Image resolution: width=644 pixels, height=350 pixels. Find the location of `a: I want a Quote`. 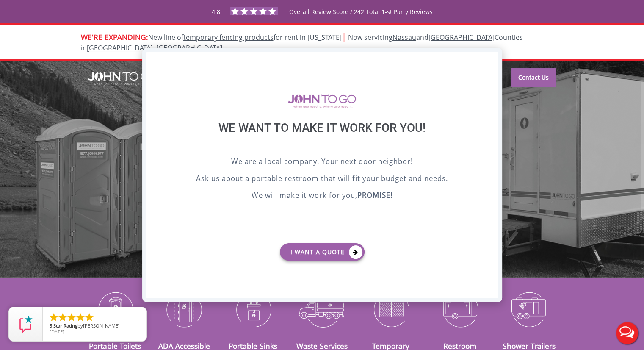

a: I want a Quote is located at coordinates (322, 252).